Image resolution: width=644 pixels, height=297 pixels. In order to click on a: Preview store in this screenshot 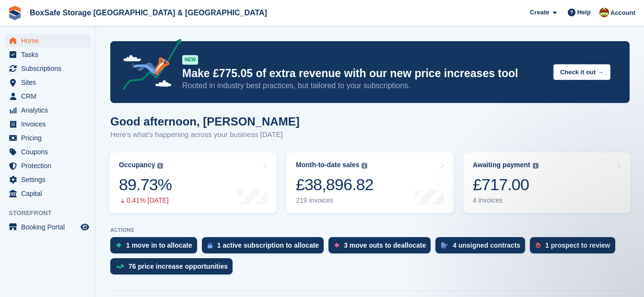, I will do `click(85, 227)`.